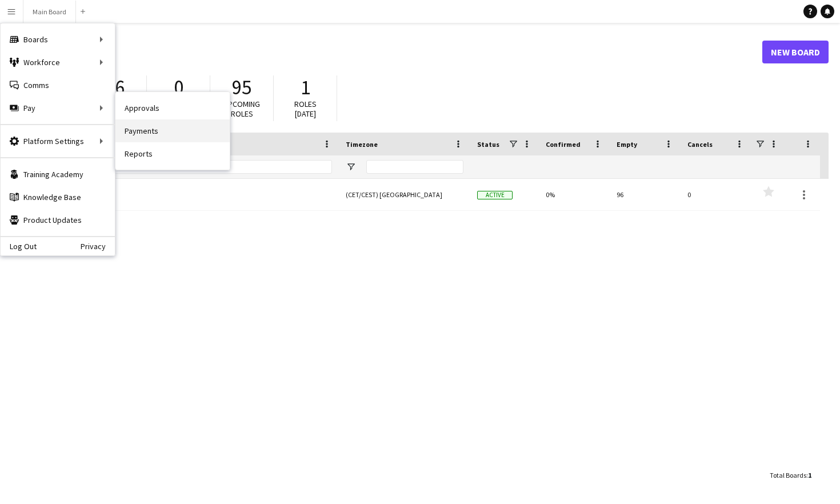 The height and width of the screenshot is (504, 840). Describe the element at coordinates (563, 144) in the screenshot. I see `span: Confirmed` at that location.